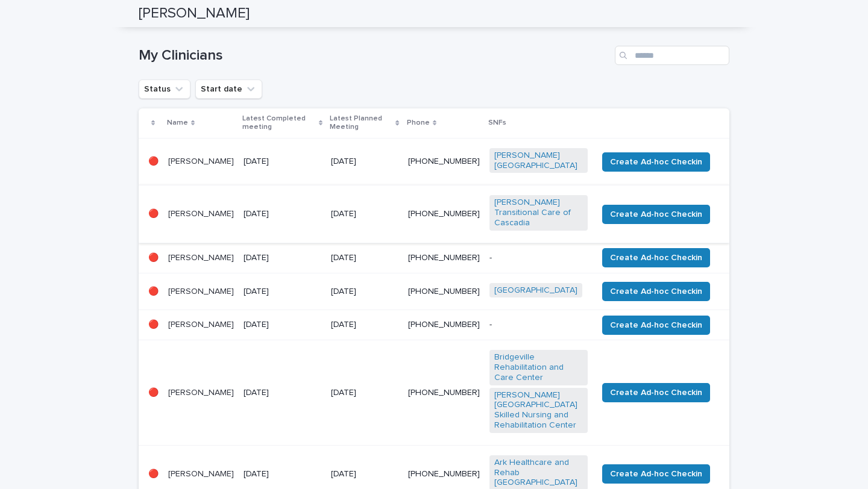  Describe the element at coordinates (497, 123) in the screenshot. I see `p: SNFs` at that location.